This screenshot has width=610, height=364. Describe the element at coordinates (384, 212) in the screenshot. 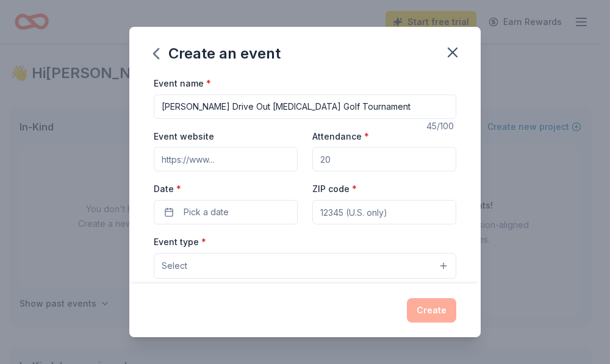

I see `input: 12345 (U.S. only)` at that location.